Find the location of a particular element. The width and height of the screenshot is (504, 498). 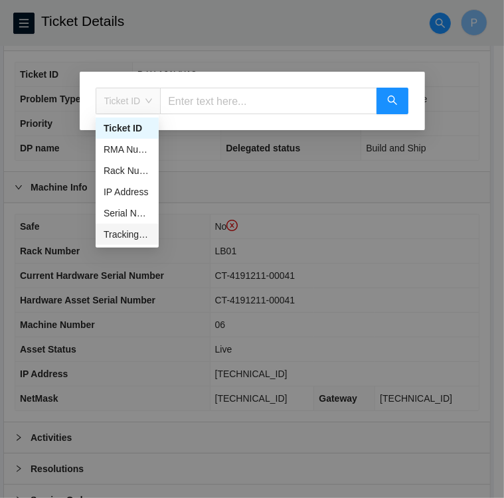

span: search is located at coordinates (392, 101).